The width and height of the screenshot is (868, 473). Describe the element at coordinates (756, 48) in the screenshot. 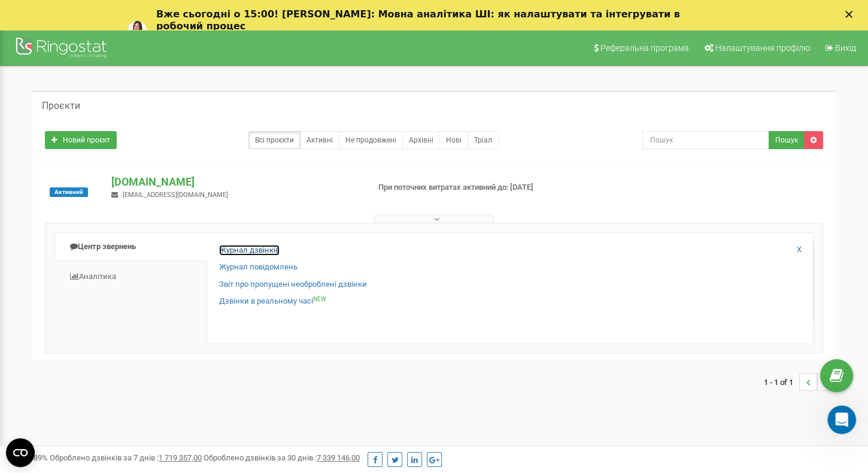

I see `a: Налаштування профілю` at that location.